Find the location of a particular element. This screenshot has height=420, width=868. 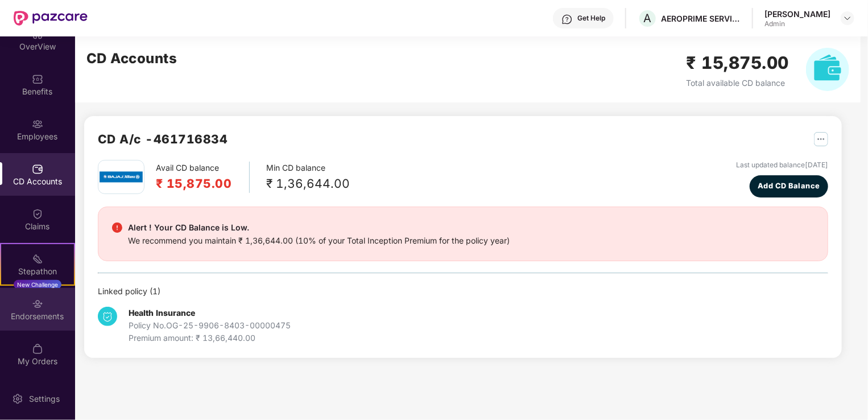

img: svg+xml;base64,PHN2ZyBpZD0iU2V0dGluZy0yMHgyMCIgeG1sbnM9Imh0dHA6Ly93d3cudzMub3JnLzIwMDAvc3ZnIiB3aW... is located at coordinates (18, 398).